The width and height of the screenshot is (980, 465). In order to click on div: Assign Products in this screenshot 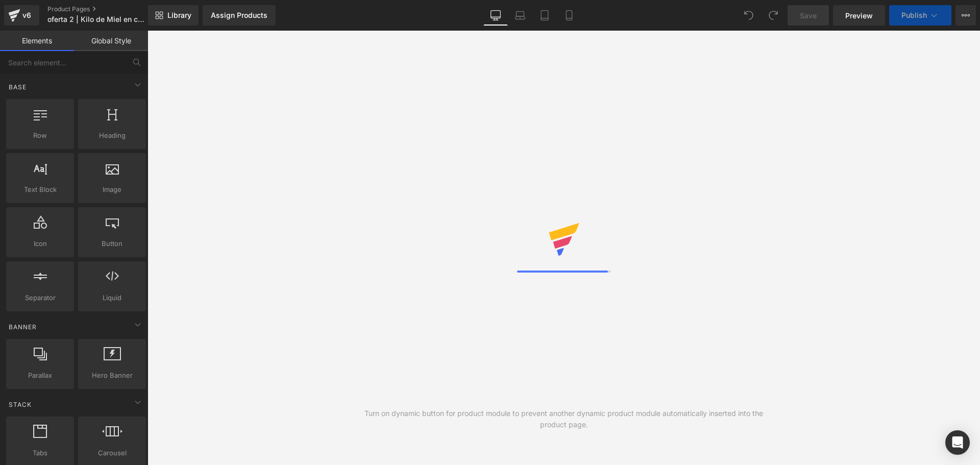, I will do `click(239, 15)`.